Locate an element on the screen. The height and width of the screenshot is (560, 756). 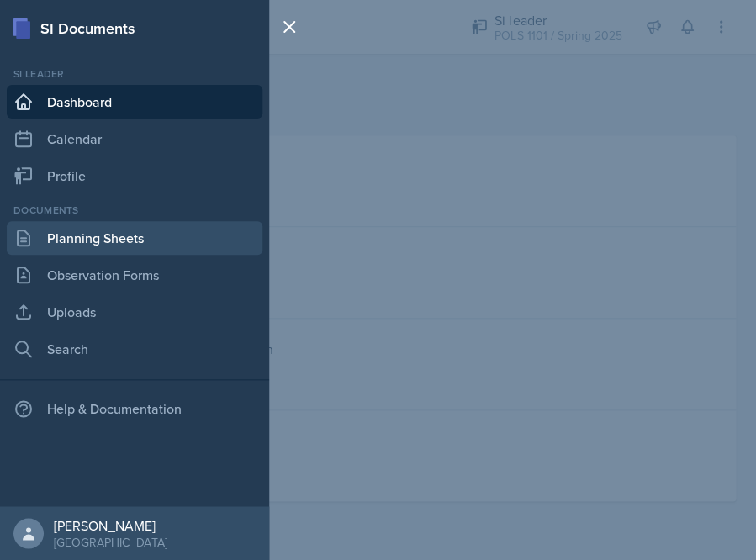
a: Search is located at coordinates (135, 349).